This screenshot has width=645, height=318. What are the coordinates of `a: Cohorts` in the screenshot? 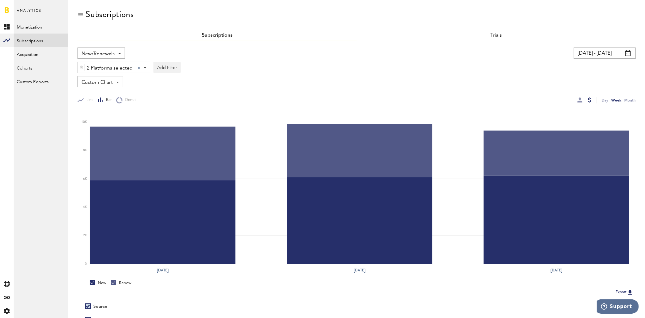 It's located at (41, 68).